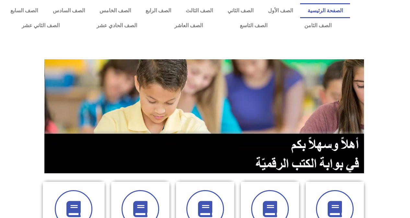 Image resolution: width=410 pixels, height=218 pixels. What do you see at coordinates (115, 11) in the screenshot?
I see `a: الصف الخامس` at bounding box center [115, 11].